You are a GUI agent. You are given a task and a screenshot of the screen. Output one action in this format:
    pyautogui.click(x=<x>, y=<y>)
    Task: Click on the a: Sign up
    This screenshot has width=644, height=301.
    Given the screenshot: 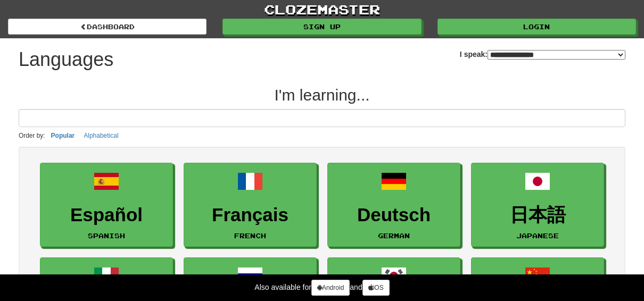 What is the action you would take?
    pyautogui.click(x=322, y=27)
    